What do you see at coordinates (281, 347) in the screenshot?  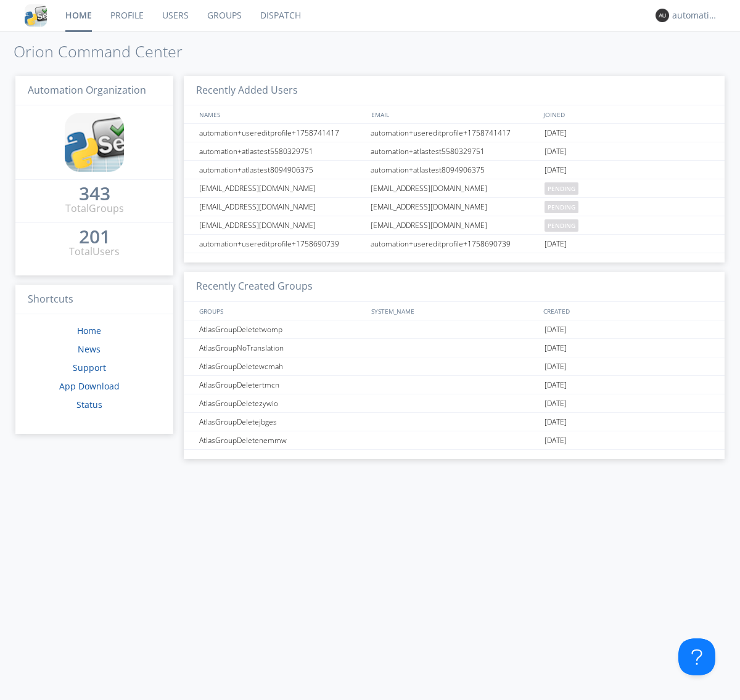 I see `div: AtlasGroupNoTranslation` at bounding box center [281, 347].